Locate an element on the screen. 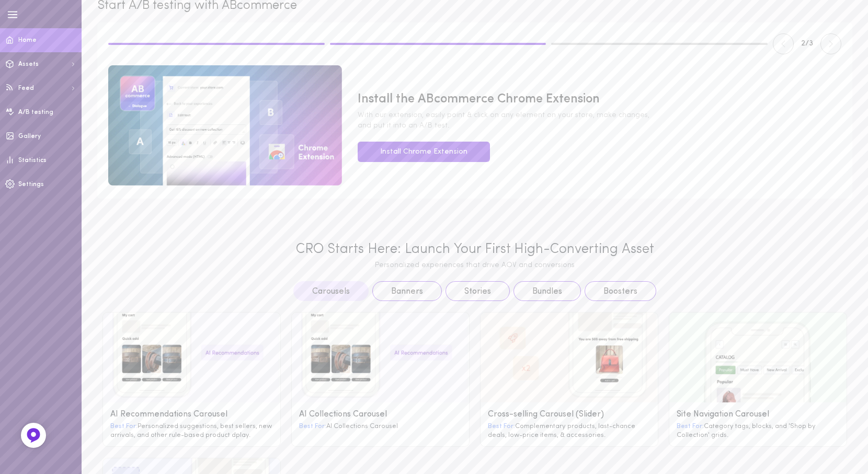 The height and width of the screenshot is (474, 868). div: Cross-selling Carousel (Slider) is located at coordinates (569, 415).